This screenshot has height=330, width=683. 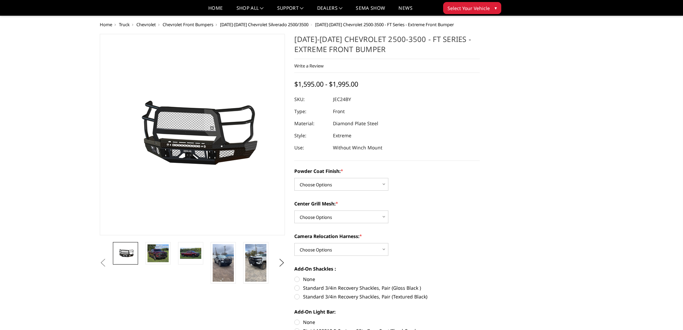 What do you see at coordinates (387, 269) in the screenshot?
I see `label: Add-On Shackles :` at bounding box center [387, 269].